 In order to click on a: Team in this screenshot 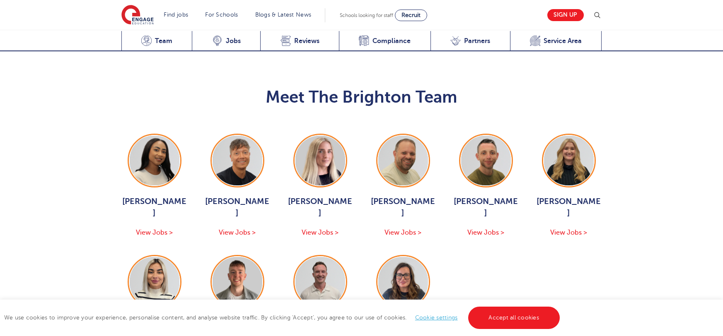, I will do `click(157, 41)`.